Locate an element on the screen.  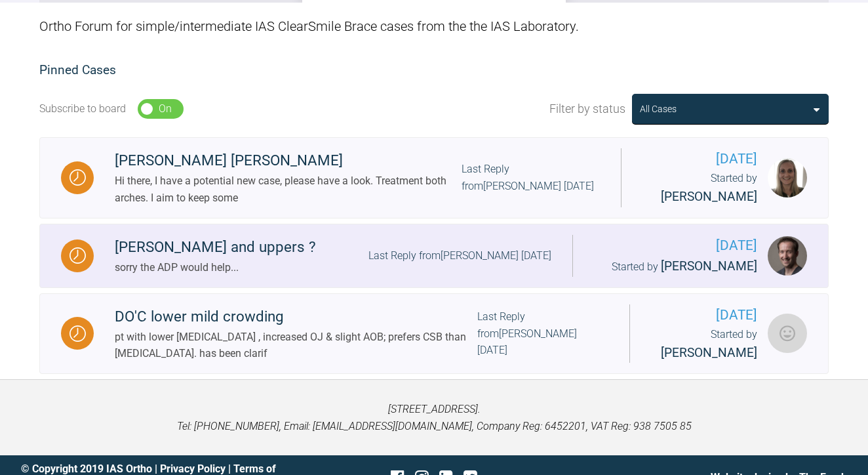
img: James Crouch Baker is located at coordinates (788, 256).